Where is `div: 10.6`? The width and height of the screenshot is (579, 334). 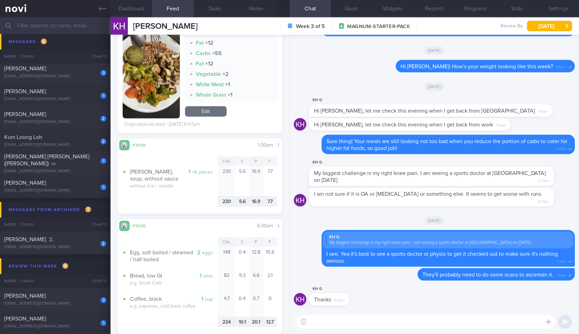 div: 10.6 is located at coordinates (270, 258).